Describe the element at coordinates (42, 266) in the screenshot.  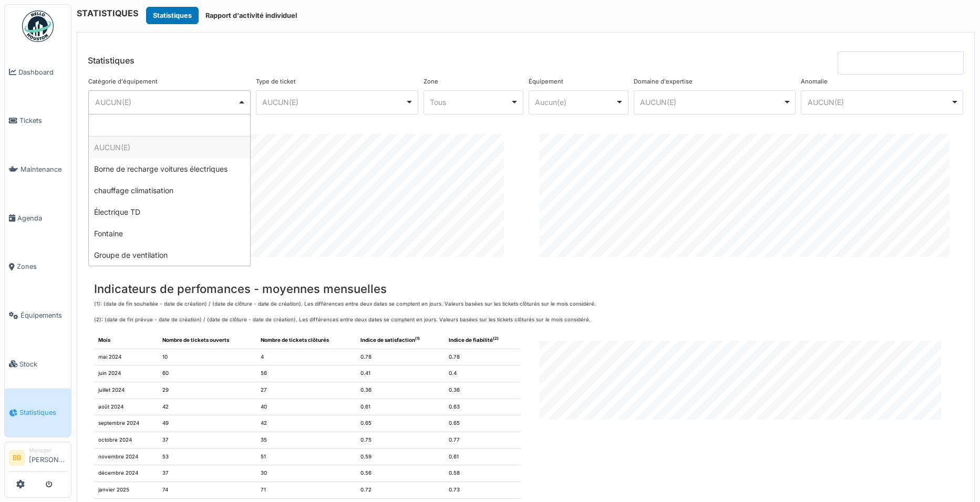
I see `span: Zones` at that location.